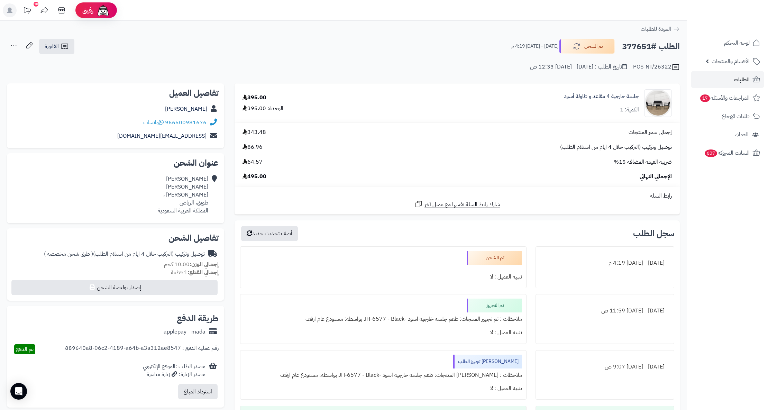  I want to click on span: رفيق, so click(88, 10).